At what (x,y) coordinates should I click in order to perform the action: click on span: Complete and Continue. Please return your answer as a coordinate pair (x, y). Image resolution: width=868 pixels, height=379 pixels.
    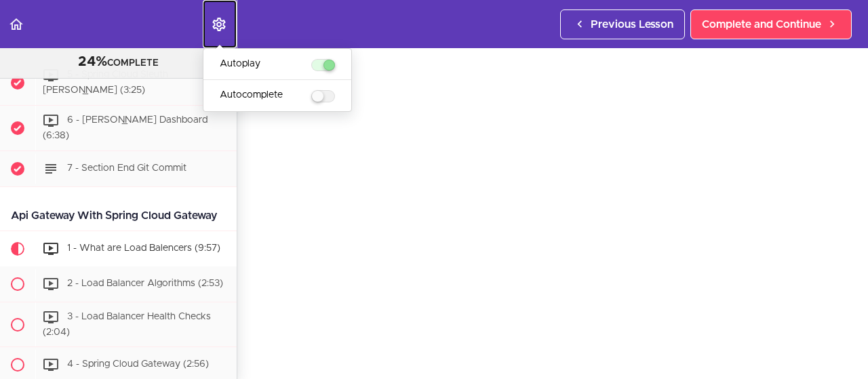
    Looking at the image, I should click on (761, 24).